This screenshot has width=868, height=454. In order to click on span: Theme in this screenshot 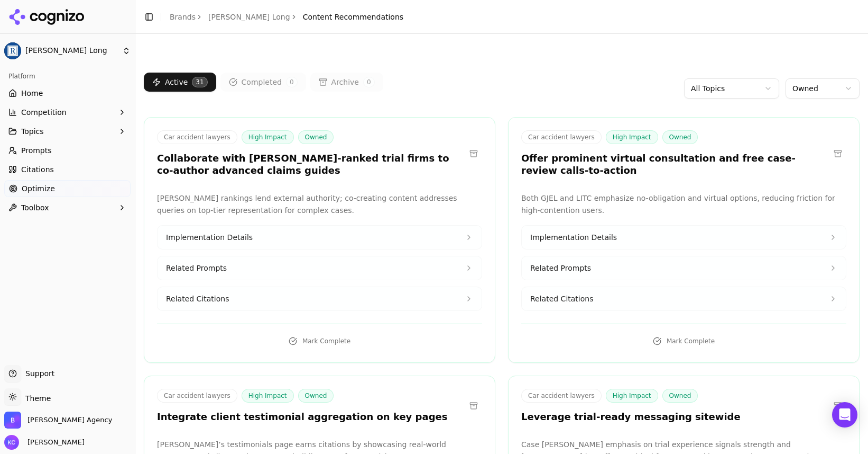, I will do `click(36, 398)`.